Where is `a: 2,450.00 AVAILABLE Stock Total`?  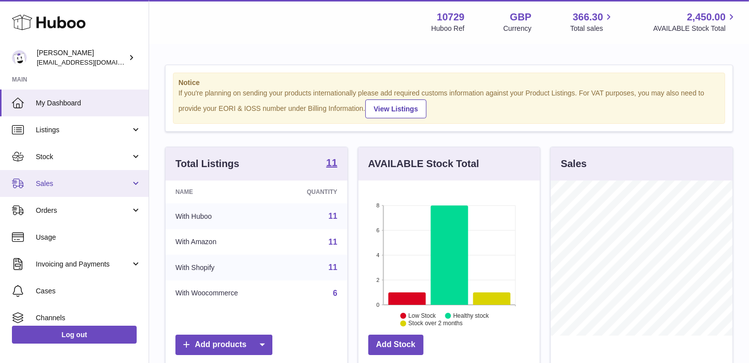
a: 2,450.00 AVAILABLE Stock Total is located at coordinates (695, 22).